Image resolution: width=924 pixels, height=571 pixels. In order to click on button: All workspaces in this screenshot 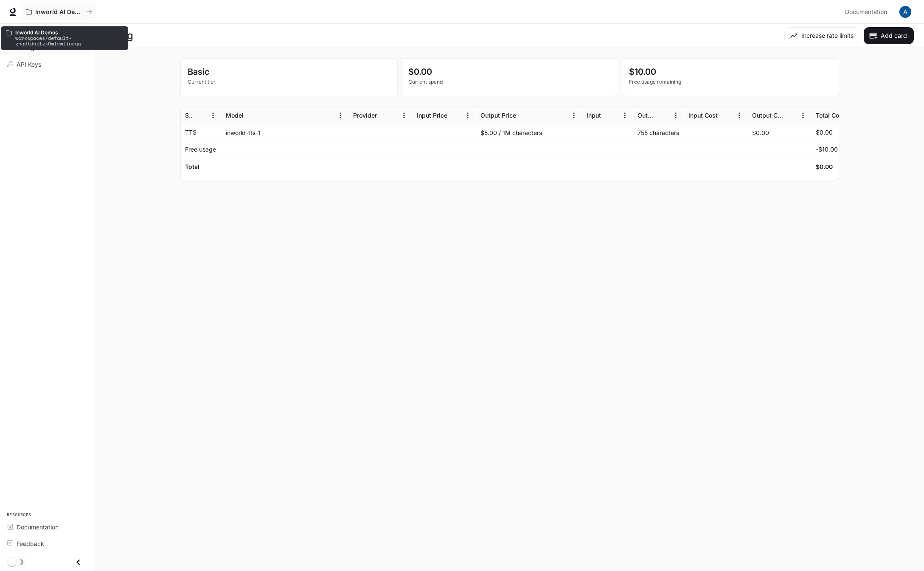, I will do `click(59, 12)`.